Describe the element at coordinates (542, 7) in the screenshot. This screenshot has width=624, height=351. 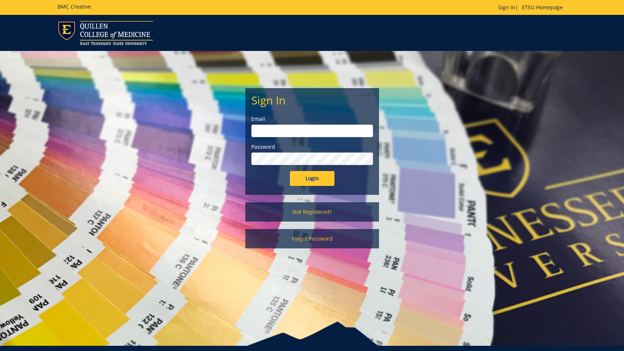
I see `a: ETSU Homepage` at that location.